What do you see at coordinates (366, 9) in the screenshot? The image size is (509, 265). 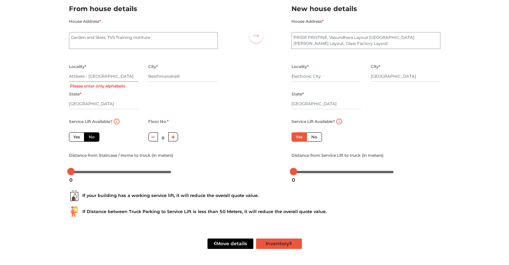 I see `h2: New house details` at bounding box center [366, 9].